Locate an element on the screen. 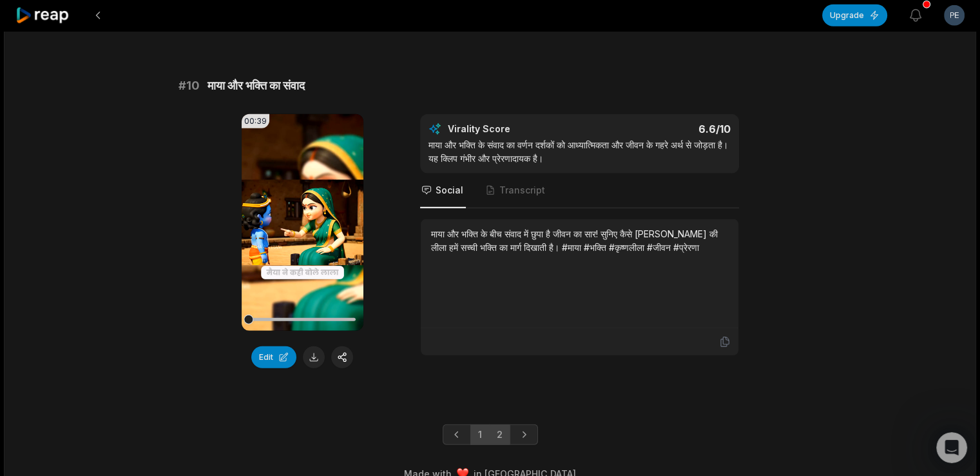 The height and width of the screenshot is (476, 980). a: Next page is located at coordinates (524, 434).